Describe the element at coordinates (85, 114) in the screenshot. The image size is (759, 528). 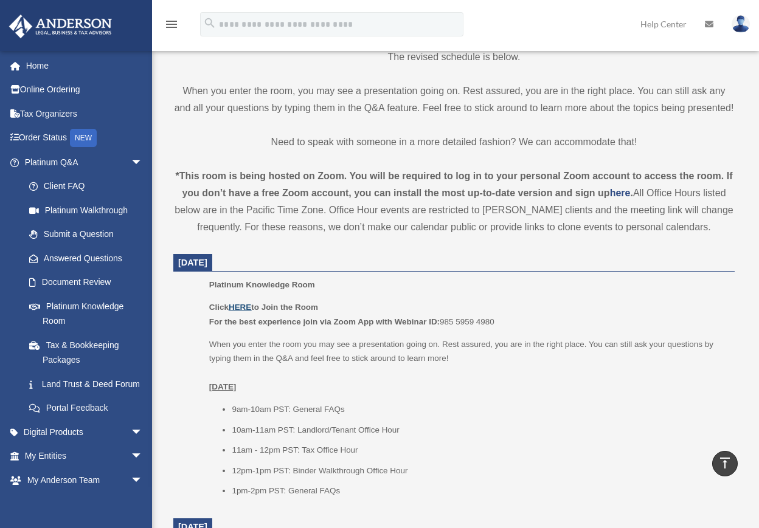
I see `a: Tax Organizers` at that location.